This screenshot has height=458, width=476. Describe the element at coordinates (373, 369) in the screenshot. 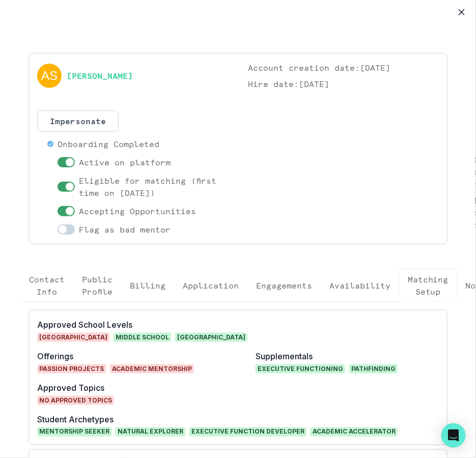

I see `span: Pathfinding` at that location.